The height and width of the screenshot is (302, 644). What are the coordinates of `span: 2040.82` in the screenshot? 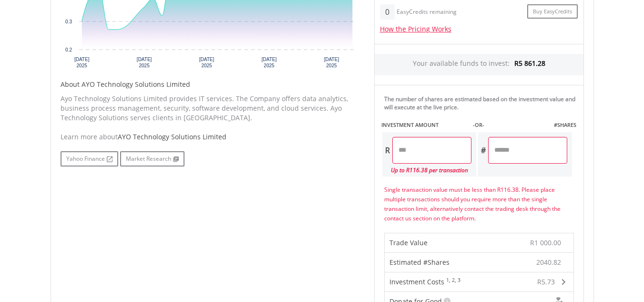 It's located at (549, 262).